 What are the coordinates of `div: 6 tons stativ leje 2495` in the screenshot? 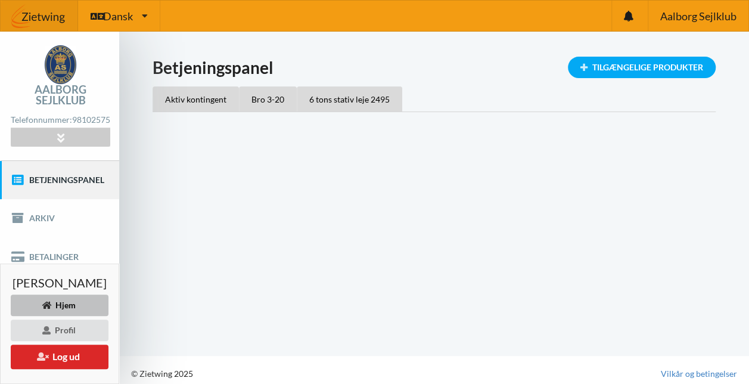 It's located at (349, 99).